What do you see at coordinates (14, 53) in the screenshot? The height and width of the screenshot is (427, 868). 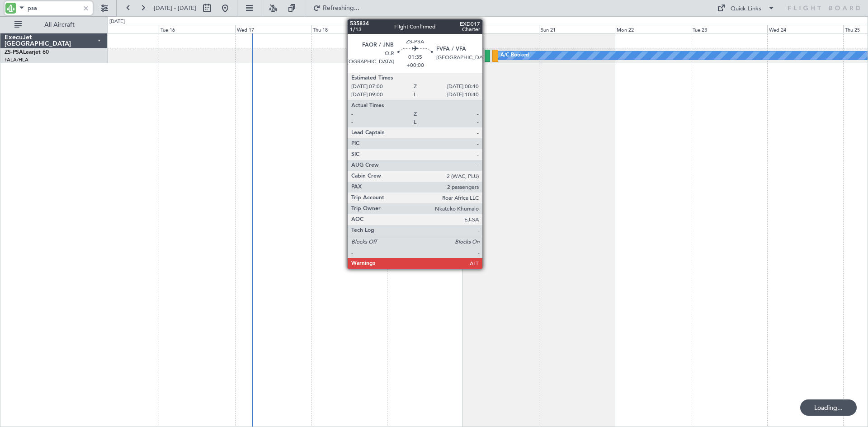 I see `span: ZS-PSA` at bounding box center [14, 53].